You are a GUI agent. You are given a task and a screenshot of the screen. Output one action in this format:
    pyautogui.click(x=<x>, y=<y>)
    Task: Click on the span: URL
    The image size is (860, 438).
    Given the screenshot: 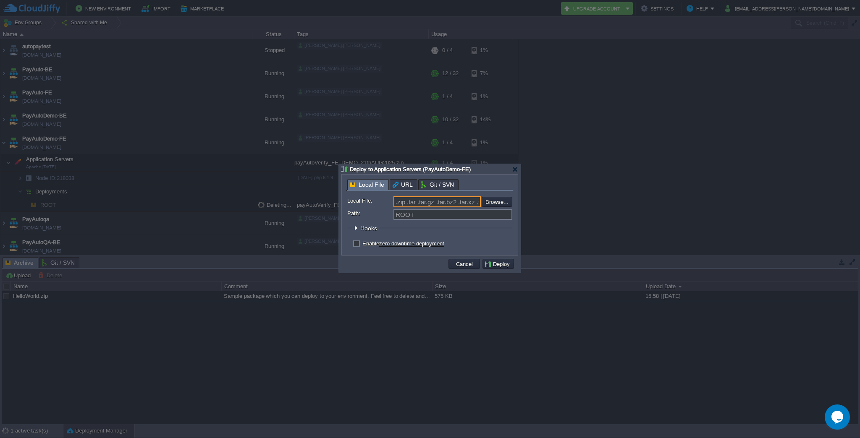 What is the action you would take?
    pyautogui.click(x=403, y=185)
    